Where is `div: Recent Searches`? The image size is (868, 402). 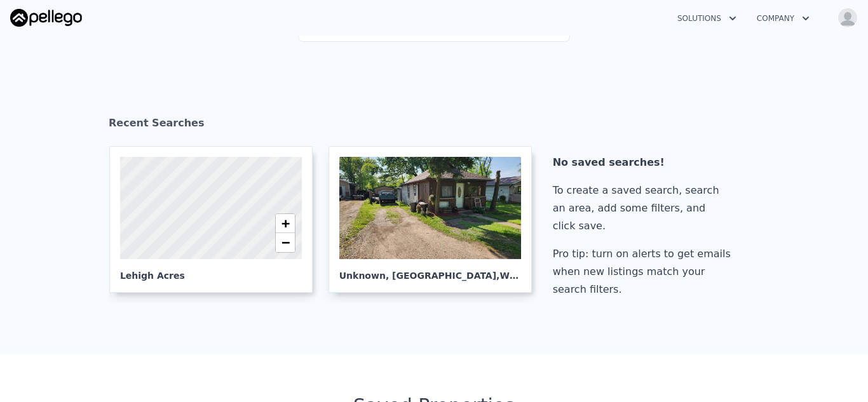
div: Recent Searches is located at coordinates (434, 126).